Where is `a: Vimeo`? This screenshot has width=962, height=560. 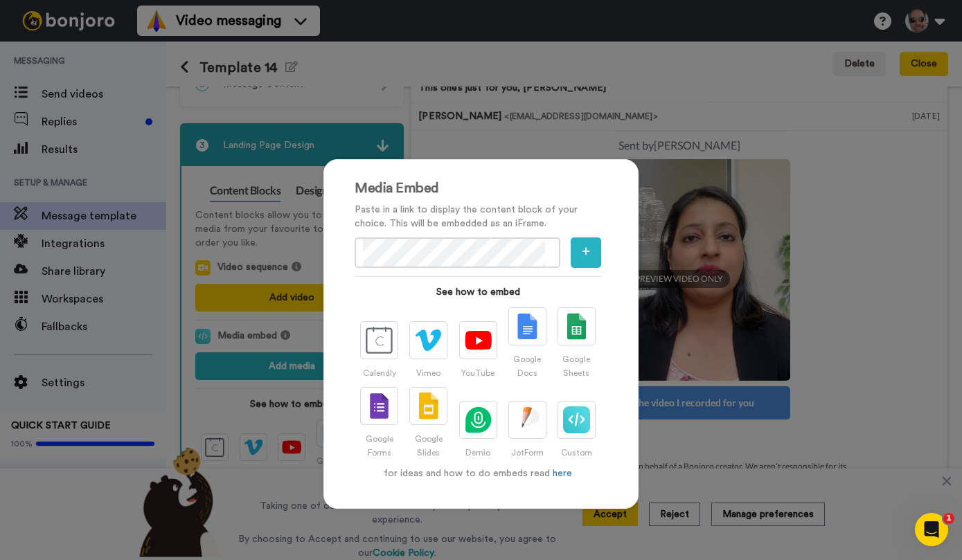
a: Vimeo is located at coordinates (428, 350).